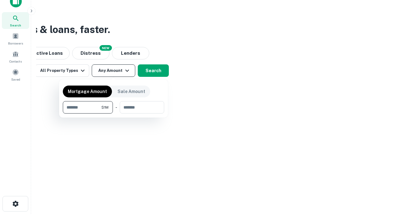  I want to click on p: Mortgage Amount, so click(87, 91).